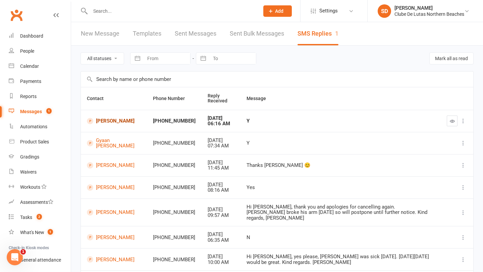 The height and width of the screenshot is (272, 483). What do you see at coordinates (40, 202) in the screenshot?
I see `a: Assessments` at bounding box center [40, 202].